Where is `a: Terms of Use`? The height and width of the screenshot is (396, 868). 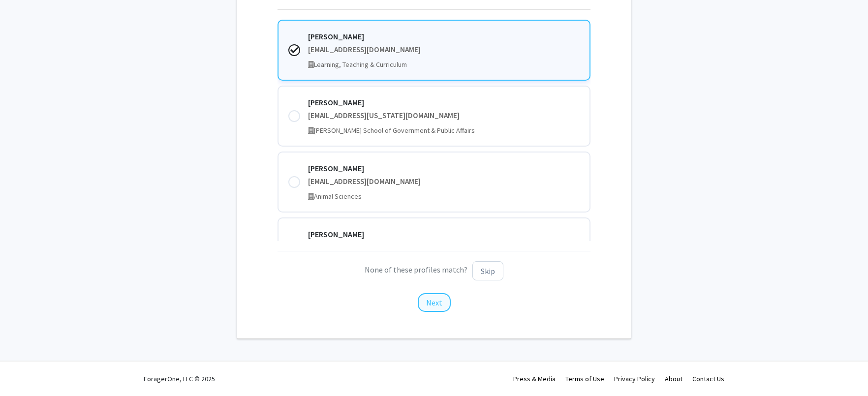 a: Terms of Use is located at coordinates (585, 378).